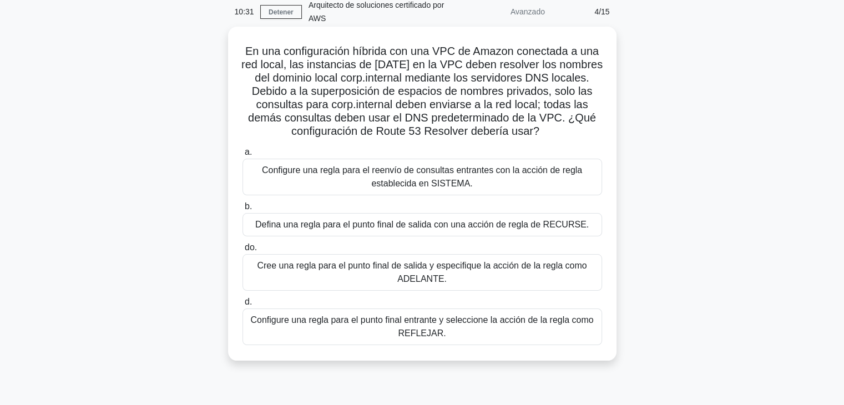 The width and height of the screenshot is (844, 405). What do you see at coordinates (248, 152) in the screenshot?
I see `font: a.` at bounding box center [248, 152].